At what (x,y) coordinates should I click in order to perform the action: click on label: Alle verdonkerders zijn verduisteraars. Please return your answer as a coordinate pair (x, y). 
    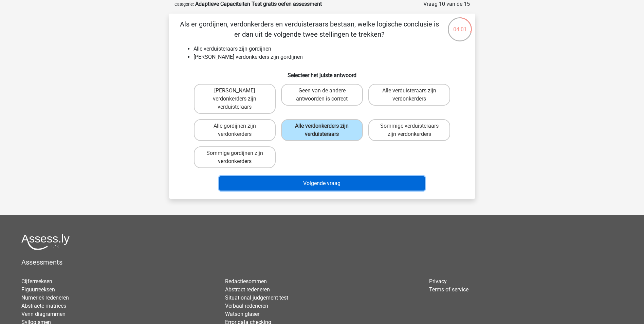
    Looking at the image, I should click on (322, 130).